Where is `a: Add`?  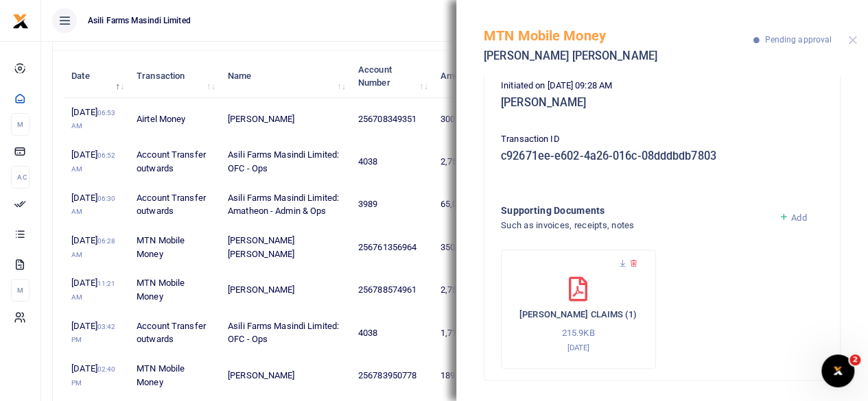
a: Add is located at coordinates (792, 217).